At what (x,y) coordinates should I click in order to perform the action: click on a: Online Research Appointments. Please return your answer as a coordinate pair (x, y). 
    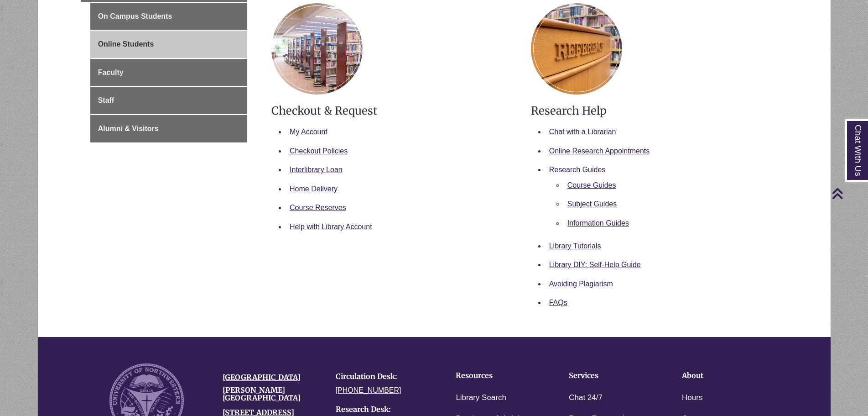
    Looking at the image, I should click on (599, 150).